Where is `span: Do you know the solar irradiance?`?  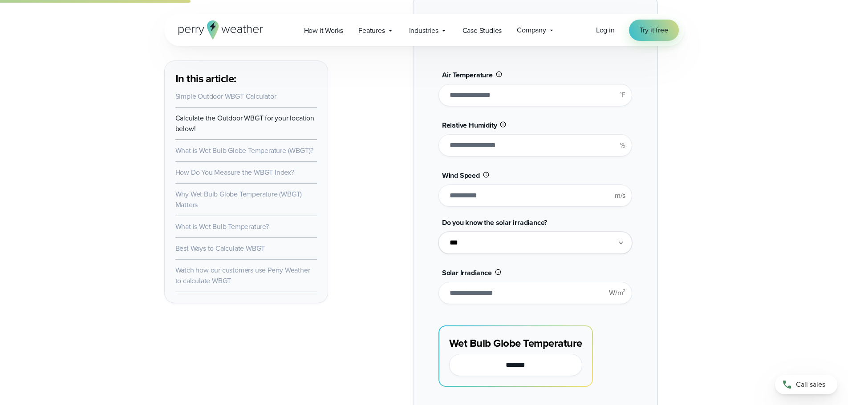
span: Do you know the solar irradiance? is located at coordinates (494, 223).